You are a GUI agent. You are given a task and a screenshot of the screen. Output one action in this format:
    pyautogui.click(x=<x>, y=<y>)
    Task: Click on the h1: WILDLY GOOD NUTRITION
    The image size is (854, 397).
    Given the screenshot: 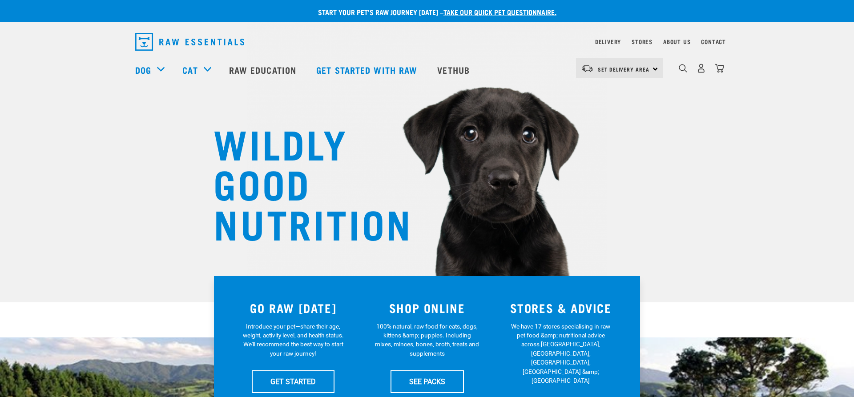 What is the action you would take?
    pyautogui.click(x=303, y=182)
    